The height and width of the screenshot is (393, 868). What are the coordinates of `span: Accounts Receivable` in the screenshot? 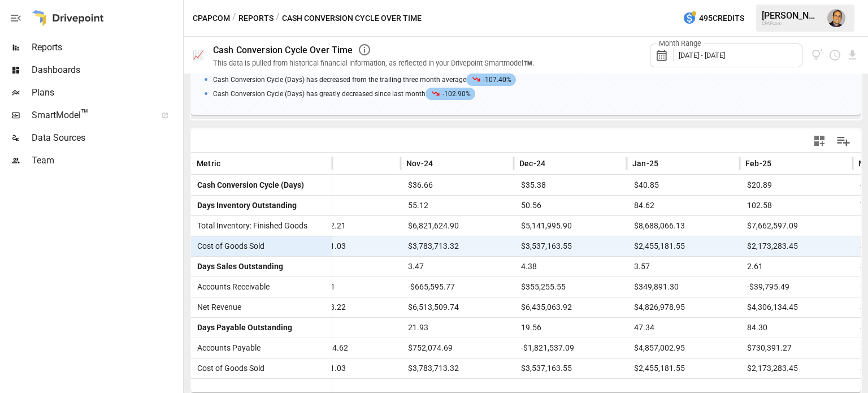 It's located at (231, 286).